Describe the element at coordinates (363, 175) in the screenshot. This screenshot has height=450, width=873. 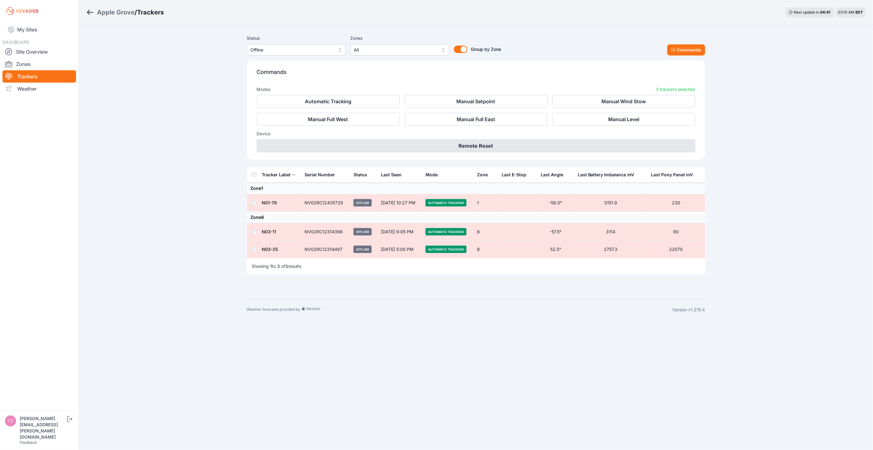
I see `button: Status` at that location.